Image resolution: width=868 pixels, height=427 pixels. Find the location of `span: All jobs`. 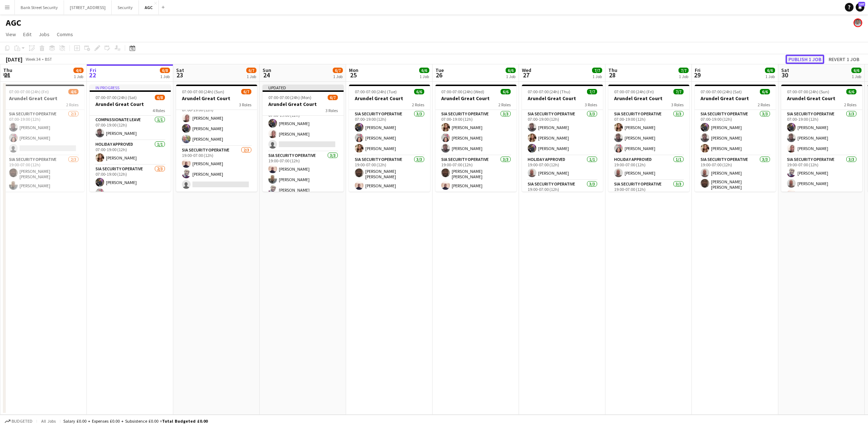

span: All jobs is located at coordinates (48, 421).